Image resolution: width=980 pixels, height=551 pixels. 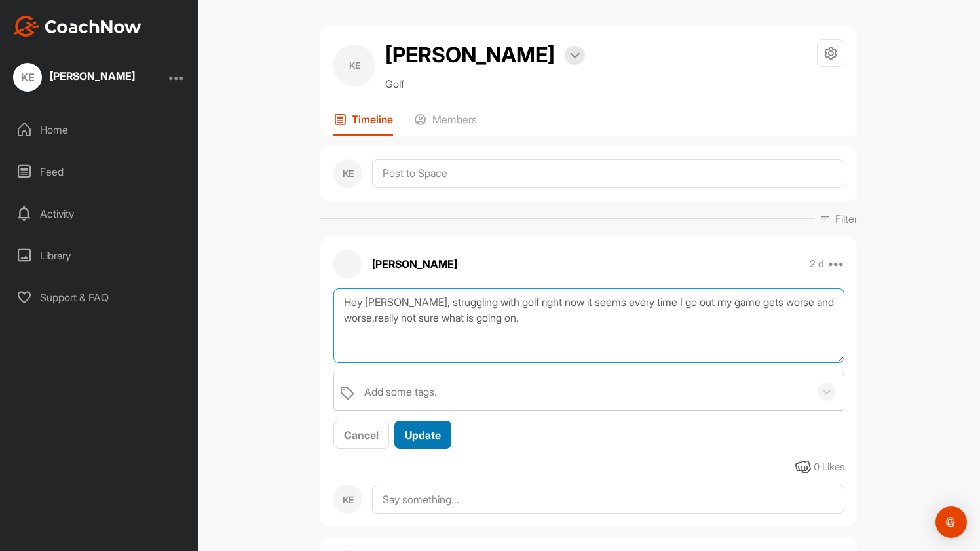 I want to click on span: Update, so click(x=422, y=434).